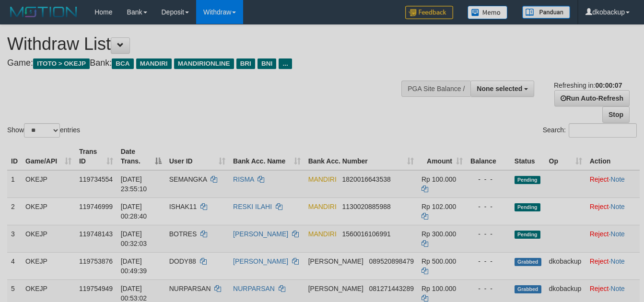  Describe the element at coordinates (96, 261) in the screenshot. I see `span: 119753876` at that location.